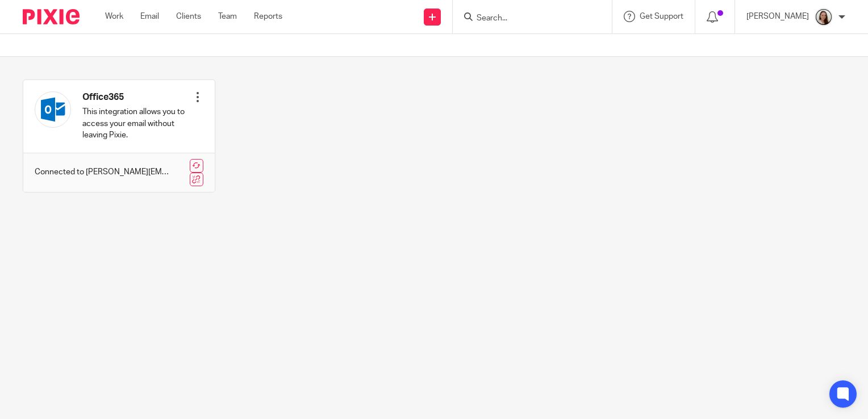 The height and width of the screenshot is (419, 868). What do you see at coordinates (137, 123) in the screenshot?
I see `p: This integration allows you to access your email without leaving Pixie.` at bounding box center [137, 123].